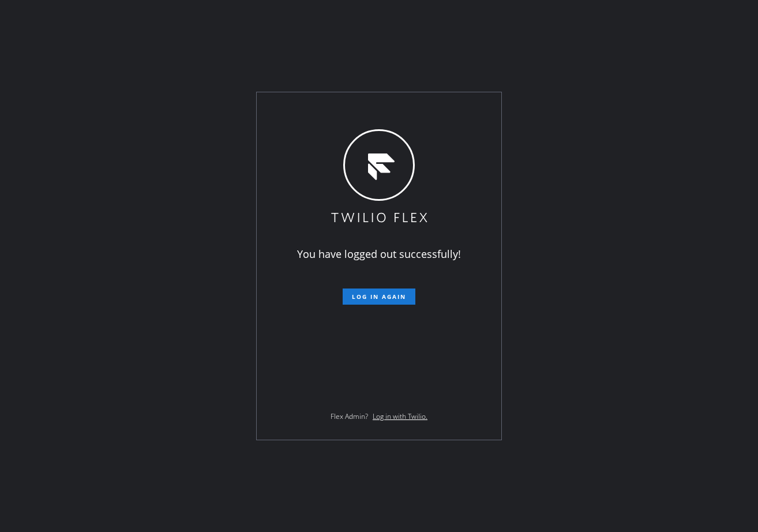 This screenshot has height=532, width=758. Describe the element at coordinates (400, 416) in the screenshot. I see `a: Log in with Twilio.` at that location.